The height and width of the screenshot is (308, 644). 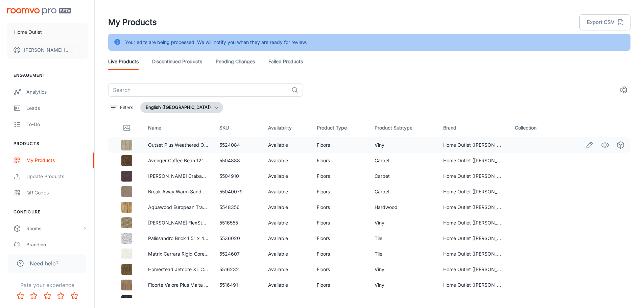 What do you see at coordinates (239, 285) in the screenshot?
I see `td: 5516491` at bounding box center [239, 285].